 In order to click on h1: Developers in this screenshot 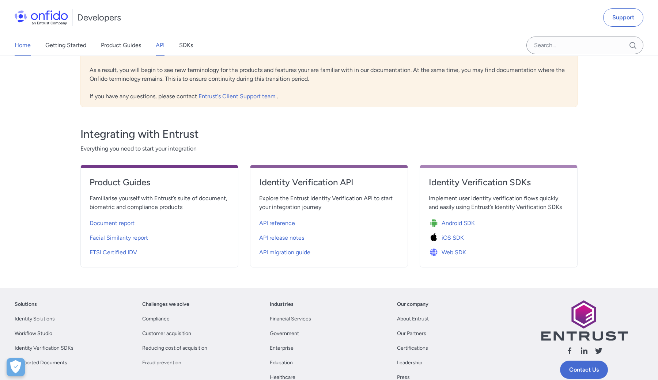, I will do `click(99, 18)`.